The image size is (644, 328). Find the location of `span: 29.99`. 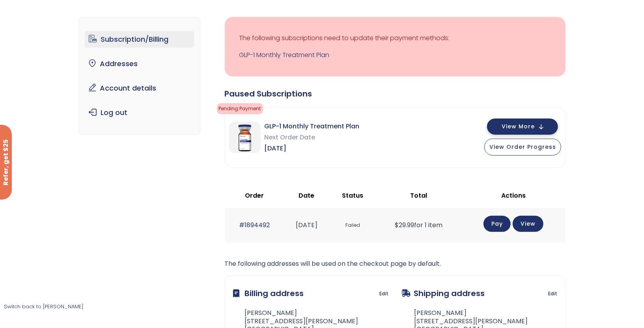

span: 29.99 is located at coordinates (404, 225).